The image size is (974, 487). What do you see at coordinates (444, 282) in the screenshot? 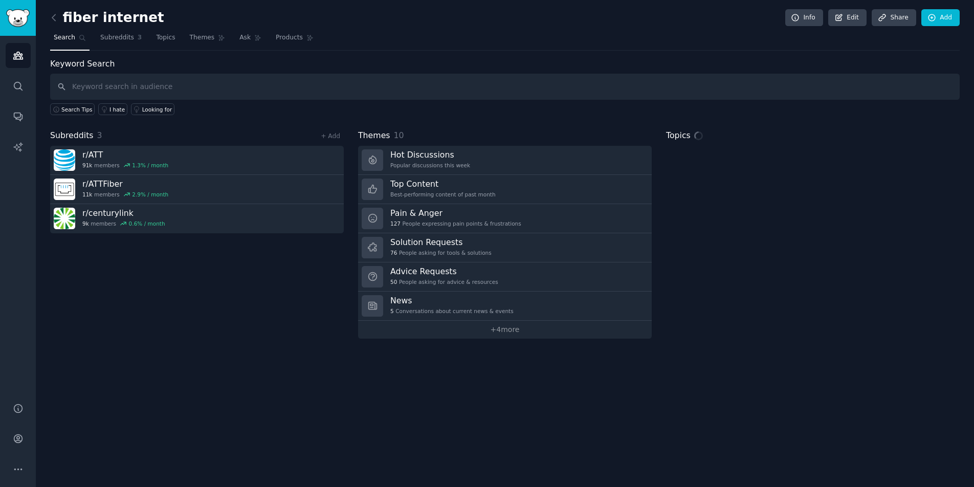
I see `div: People asking for advice & resources` at bounding box center [444, 282].